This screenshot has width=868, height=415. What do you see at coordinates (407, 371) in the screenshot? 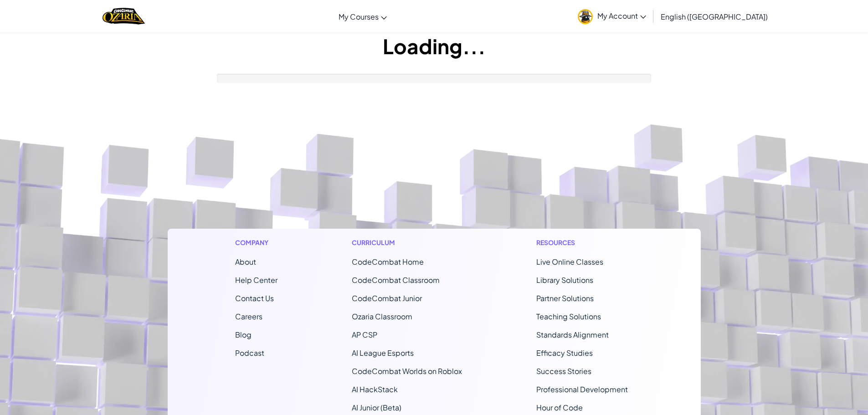
I see `a: CodeCombat Worlds on Roblox` at bounding box center [407, 371].